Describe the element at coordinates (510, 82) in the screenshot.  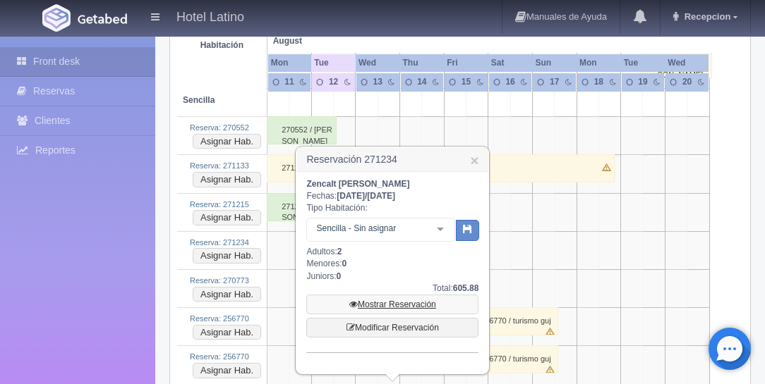
I see `div: 16` at that location.